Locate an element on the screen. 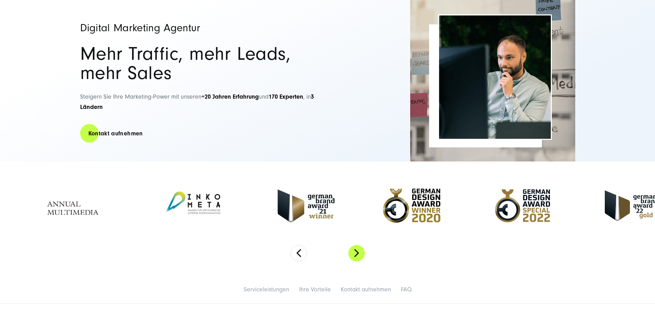 Image resolution: width=655 pixels, height=313 pixels. h2: Mehr Traffic, mehr Leads, mehr Sales is located at coordinates (200, 64).